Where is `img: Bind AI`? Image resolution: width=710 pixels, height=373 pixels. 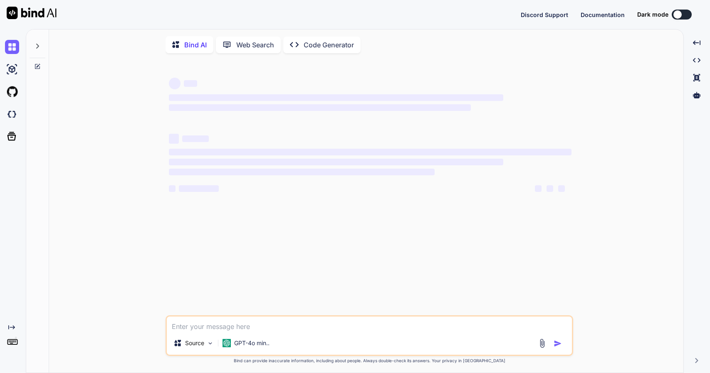 img: Bind AI is located at coordinates (32, 13).